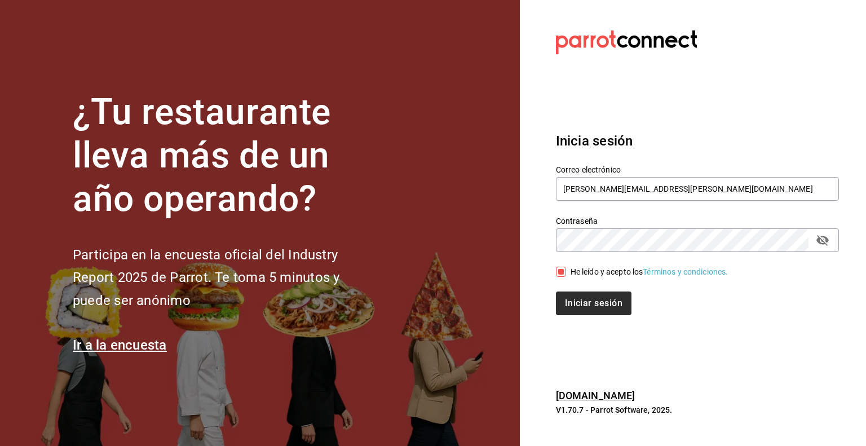  What do you see at coordinates (697, 141) in the screenshot?
I see `h3: Inicia sesión` at bounding box center [697, 141].